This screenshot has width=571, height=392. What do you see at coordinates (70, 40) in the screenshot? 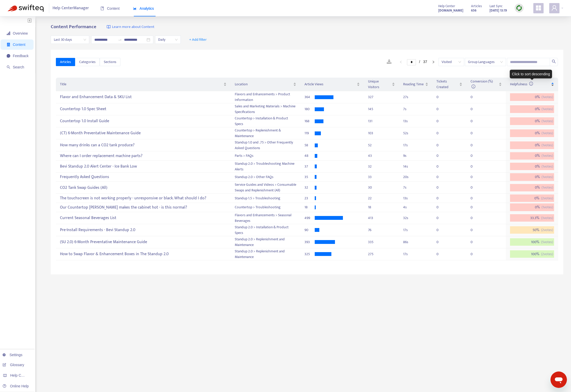
I see `span: Last 30 days` at bounding box center [70, 40].